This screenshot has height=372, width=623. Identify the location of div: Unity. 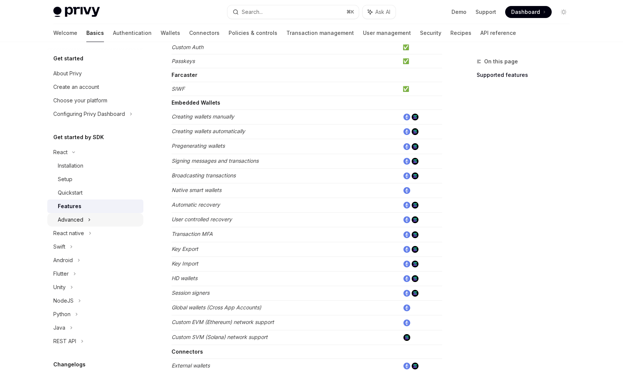
(59, 287).